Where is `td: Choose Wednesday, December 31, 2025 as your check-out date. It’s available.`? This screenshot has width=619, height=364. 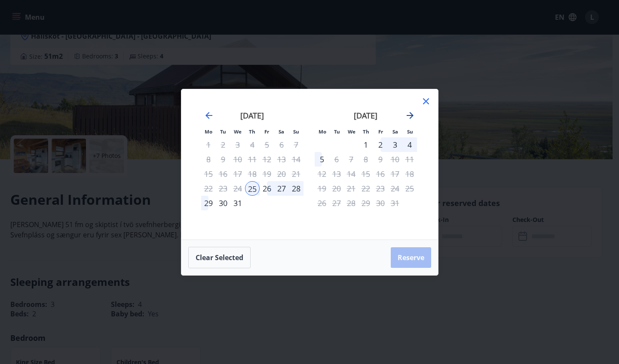 td: Choose Wednesday, December 31, 2025 as your check-out date. It’s available. is located at coordinates (238, 203).